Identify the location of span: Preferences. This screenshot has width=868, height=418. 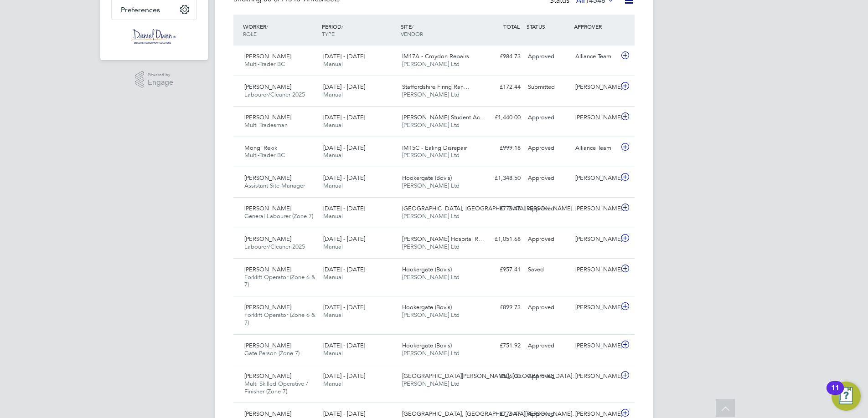
(140, 10).